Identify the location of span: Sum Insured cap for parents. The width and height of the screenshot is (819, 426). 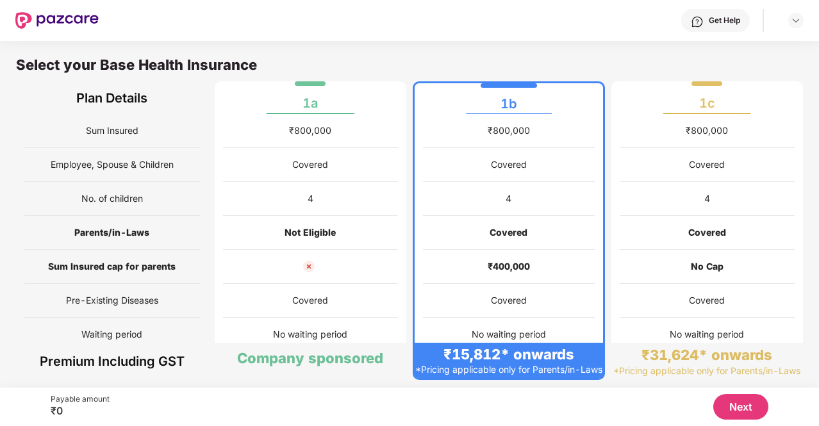
(111, 266).